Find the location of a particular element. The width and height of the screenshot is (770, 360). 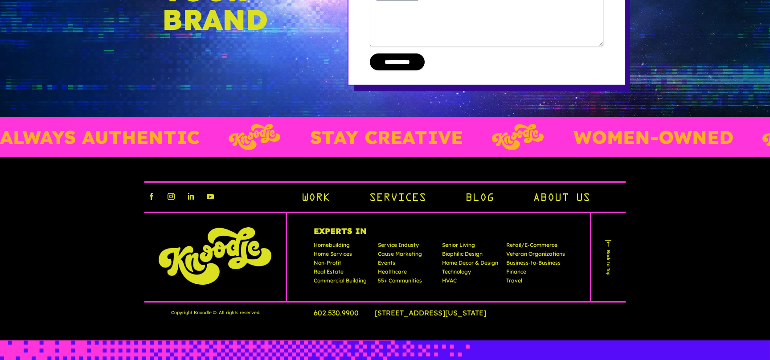

a: facebook is located at coordinates (151, 196).